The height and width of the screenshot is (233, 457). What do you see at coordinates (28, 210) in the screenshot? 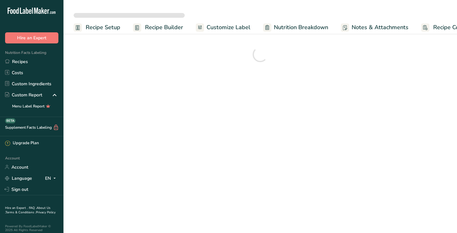
I see `a: About Us .` at bounding box center [28, 210].